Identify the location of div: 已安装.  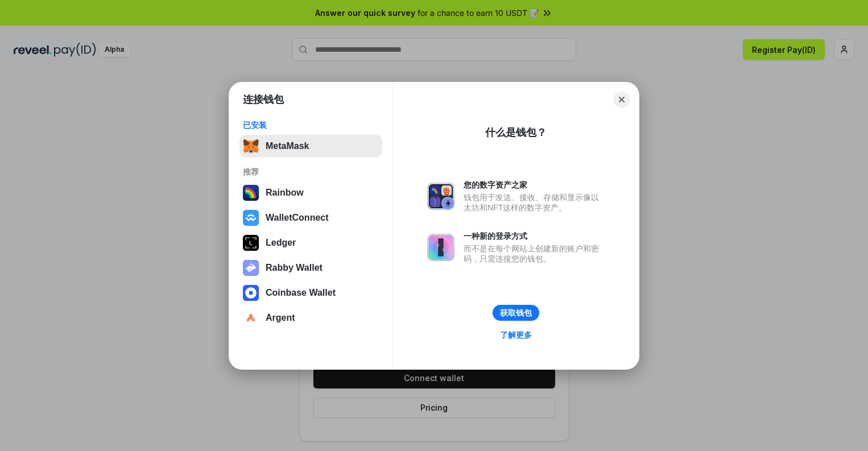
(311, 125).